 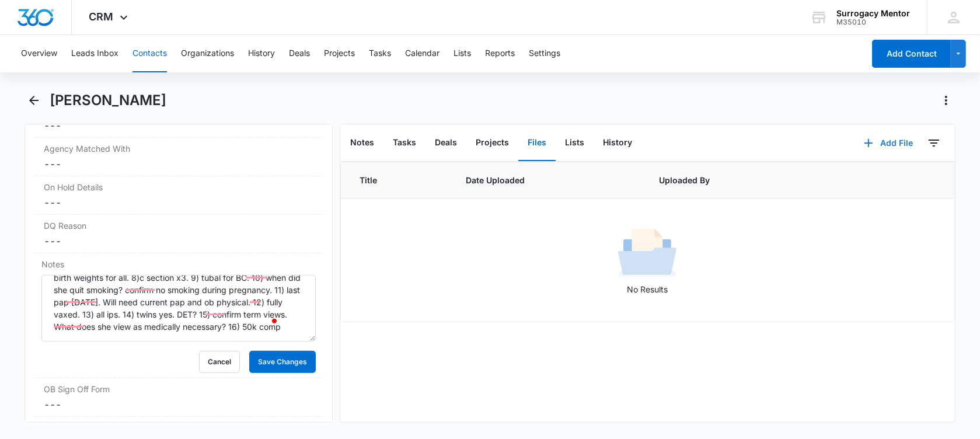 I want to click on span: Date Uploaded, so click(x=548, y=180).